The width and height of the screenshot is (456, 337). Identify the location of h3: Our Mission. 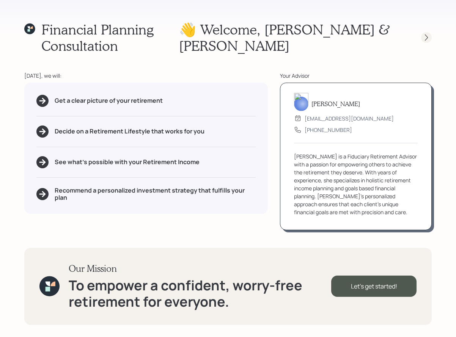
(200, 269).